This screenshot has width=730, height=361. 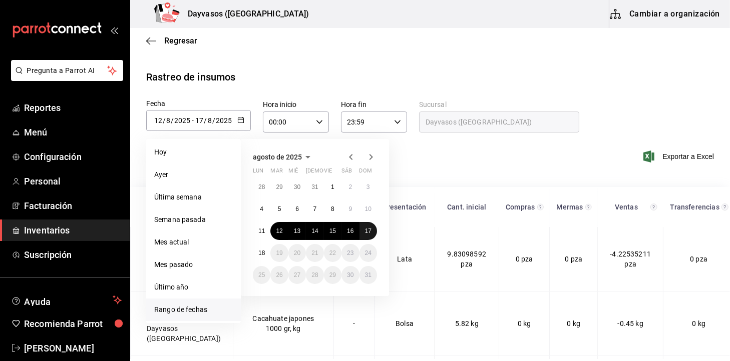 I want to click on button: 31 de julio de 2025, so click(x=314, y=187).